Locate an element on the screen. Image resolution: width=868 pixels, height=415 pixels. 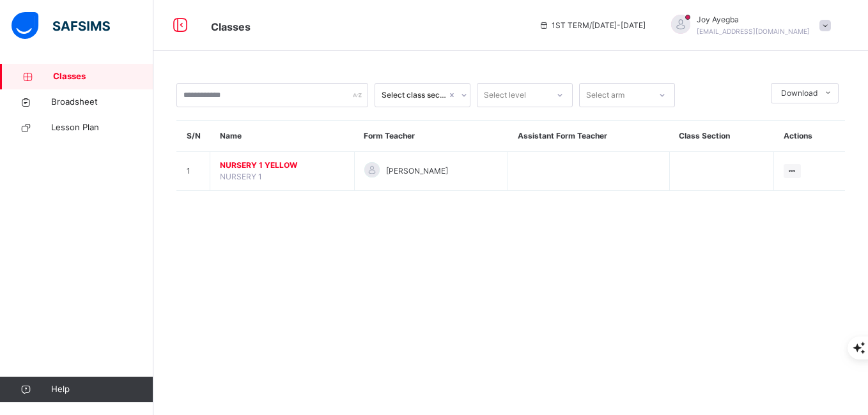
td: 1 is located at coordinates (193, 171).